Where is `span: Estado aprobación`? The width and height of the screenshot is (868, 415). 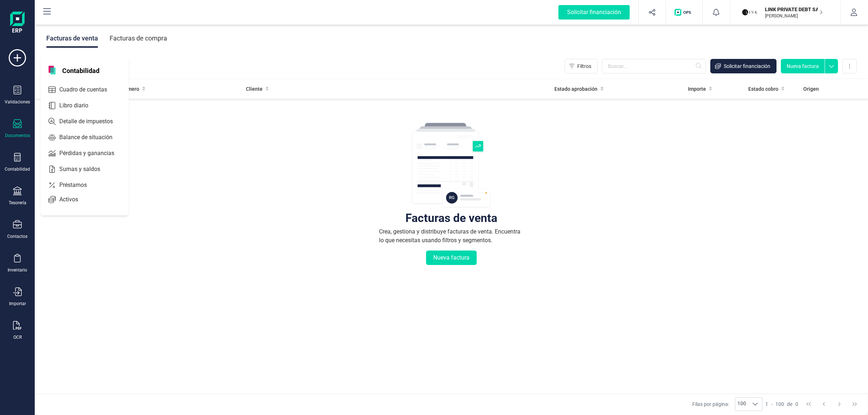 span: Estado aprobación is located at coordinates (576, 89).